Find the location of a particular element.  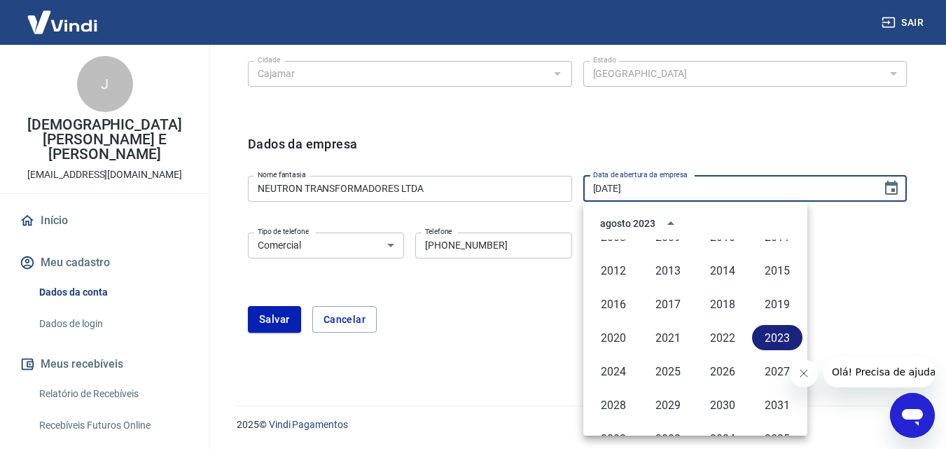

button: 2014 is located at coordinates (723, 270).